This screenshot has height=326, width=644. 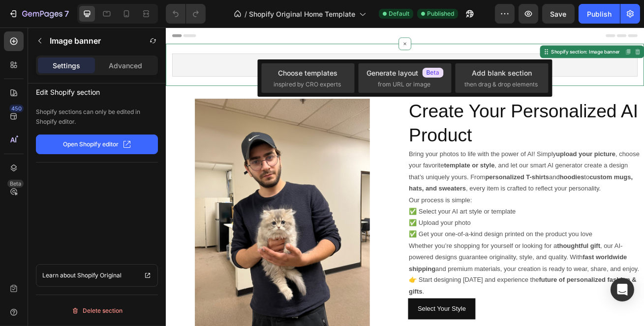 I want to click on button: Delete section, so click(x=97, y=311).